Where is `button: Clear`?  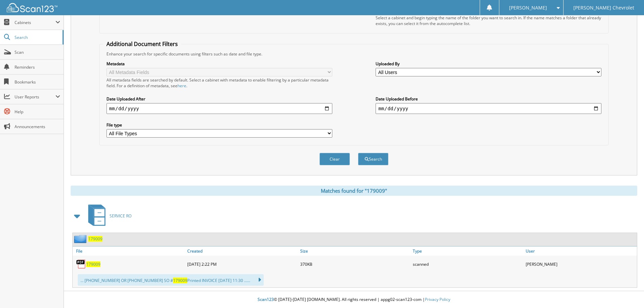
button: Clear is located at coordinates (335, 159).